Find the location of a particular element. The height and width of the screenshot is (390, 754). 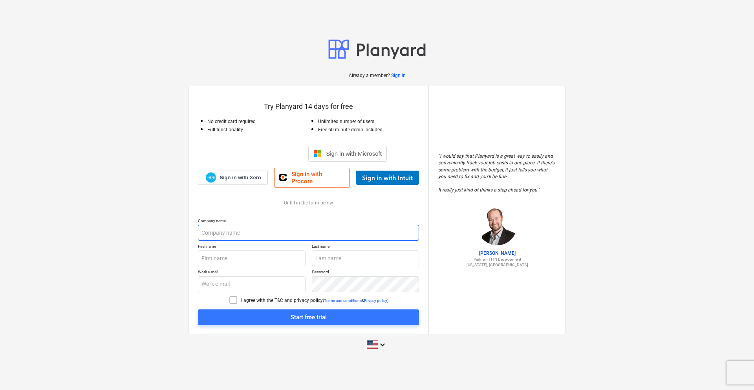

input: Company name is located at coordinates (308, 232).